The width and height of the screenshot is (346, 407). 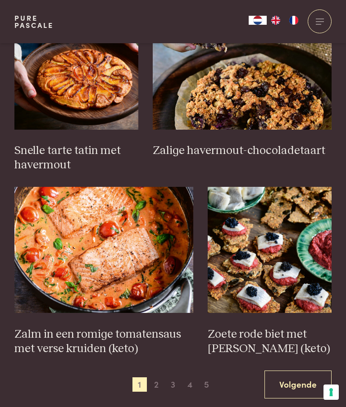 I want to click on a: NL, so click(x=257, y=20).